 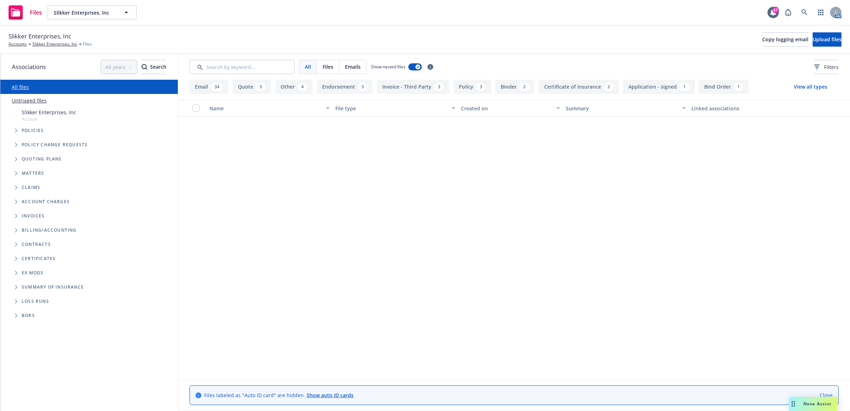 What do you see at coordinates (46, 202) in the screenshot?
I see `span: Account charges` at bounding box center [46, 202].